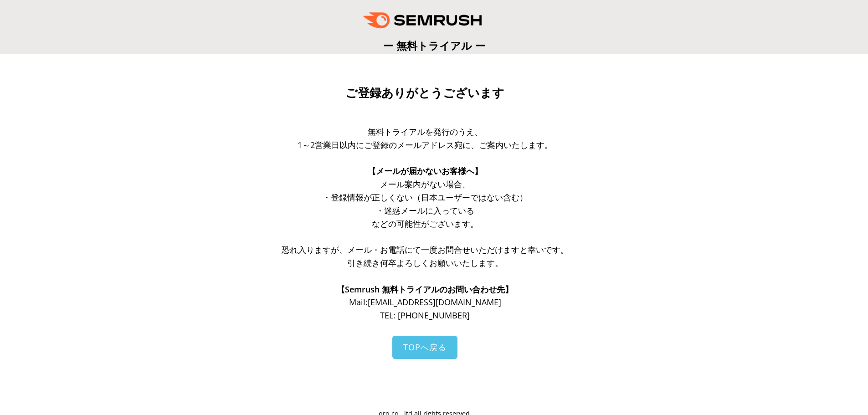 This screenshot has height=415, width=868. What do you see at coordinates (425, 132) in the screenshot?
I see `span: 無料トライアルを発行のうえ、` at bounding box center [425, 132].